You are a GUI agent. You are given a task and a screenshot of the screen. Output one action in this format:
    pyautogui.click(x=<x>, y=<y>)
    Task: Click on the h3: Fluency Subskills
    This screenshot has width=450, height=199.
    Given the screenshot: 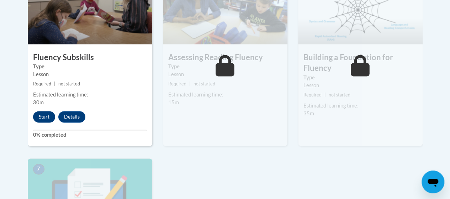 What is the action you would take?
    pyautogui.click(x=90, y=57)
    